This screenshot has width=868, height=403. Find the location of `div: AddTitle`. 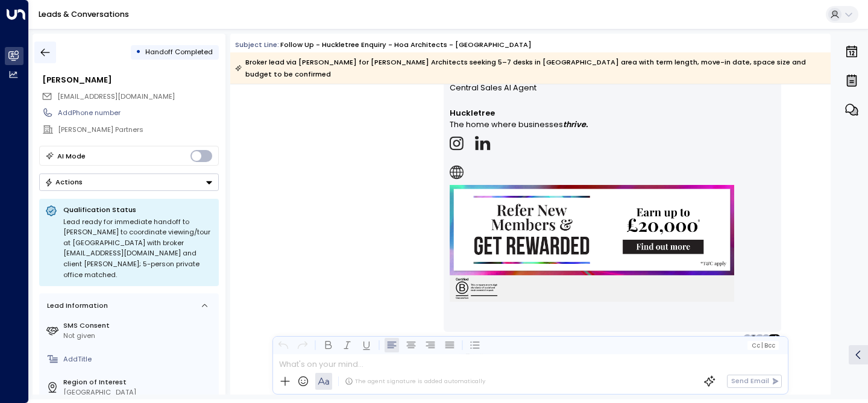

div: AddTitle is located at coordinates (139, 359).